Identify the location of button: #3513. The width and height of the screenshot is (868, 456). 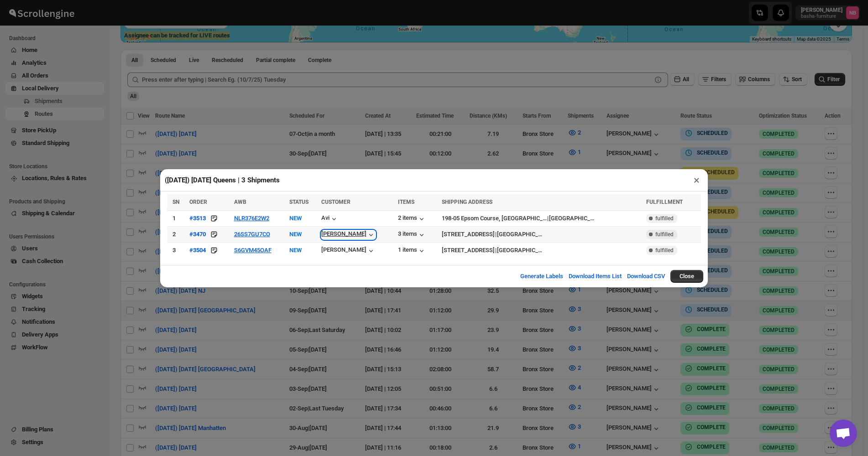
(197, 218).